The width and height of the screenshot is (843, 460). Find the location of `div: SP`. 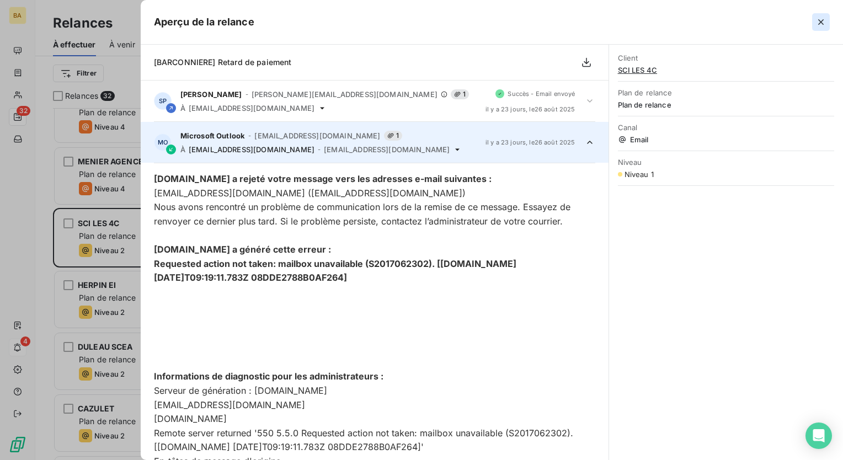

div: SP is located at coordinates (163, 101).